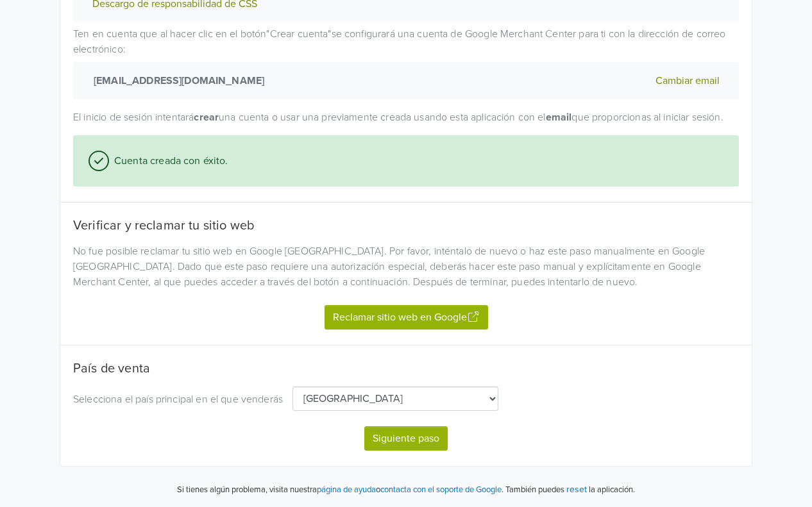 This screenshot has width=812, height=507. I want to click on button: reset, so click(577, 489).